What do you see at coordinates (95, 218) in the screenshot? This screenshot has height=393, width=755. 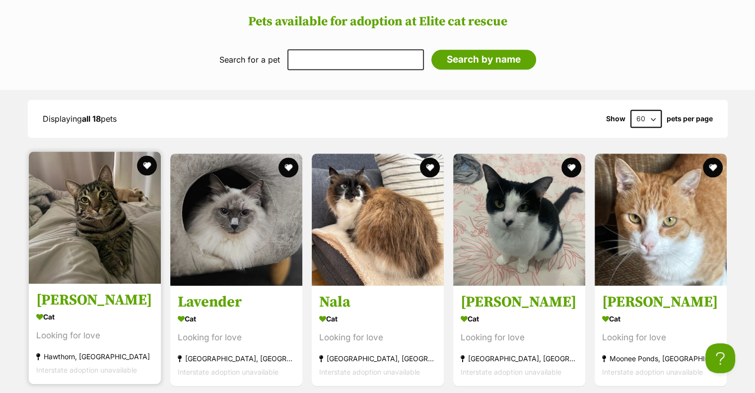 I see `img: Kai` at bounding box center [95, 218].